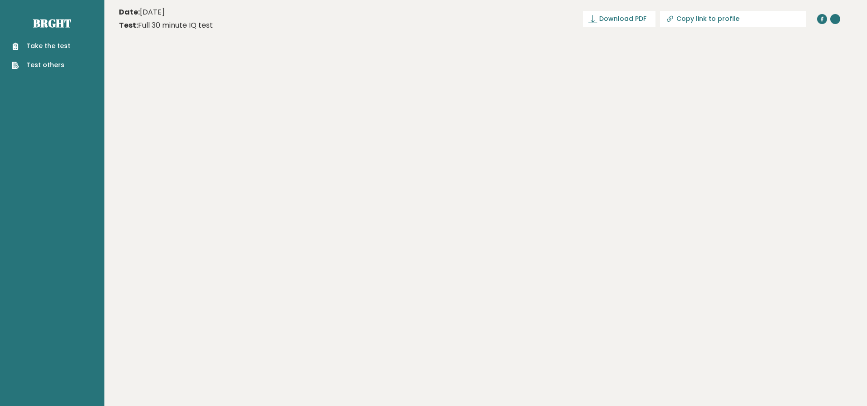 This screenshot has height=406, width=867. I want to click on b: Date:, so click(129, 12).